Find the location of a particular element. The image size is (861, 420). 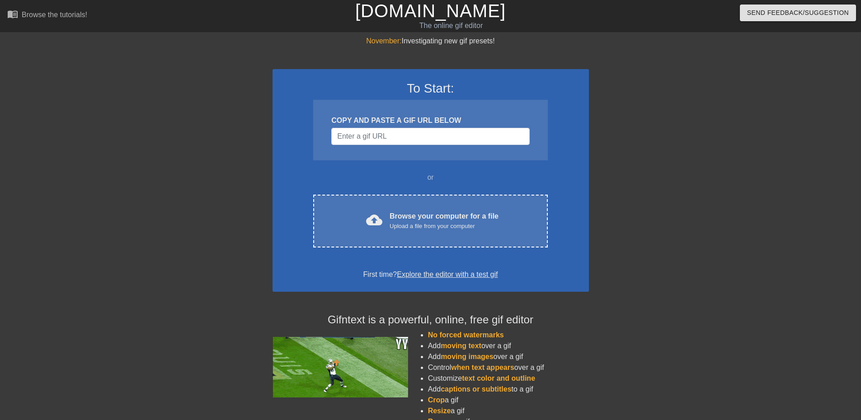

div: The online gif editor is located at coordinates (451, 26).